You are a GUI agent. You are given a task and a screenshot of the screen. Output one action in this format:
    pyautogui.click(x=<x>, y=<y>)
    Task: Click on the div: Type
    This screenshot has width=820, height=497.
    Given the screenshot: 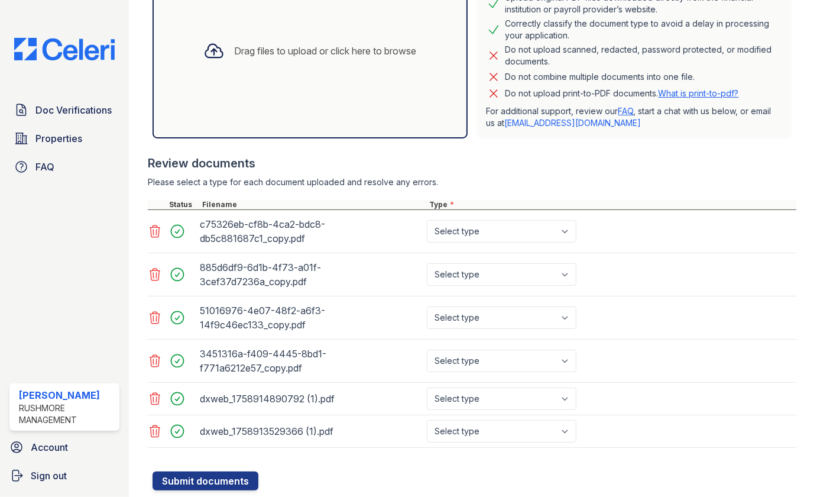 What is the action you would take?
    pyautogui.click(x=611, y=205)
    